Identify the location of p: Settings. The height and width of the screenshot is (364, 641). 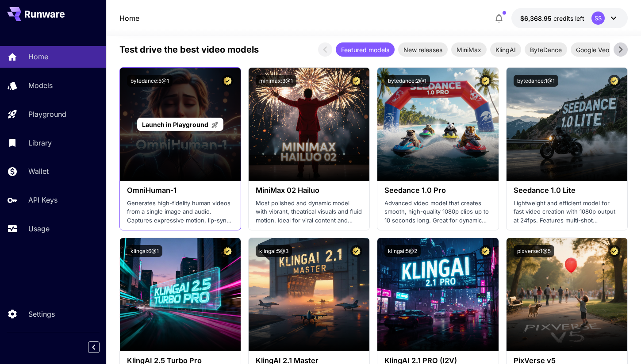
(41, 314).